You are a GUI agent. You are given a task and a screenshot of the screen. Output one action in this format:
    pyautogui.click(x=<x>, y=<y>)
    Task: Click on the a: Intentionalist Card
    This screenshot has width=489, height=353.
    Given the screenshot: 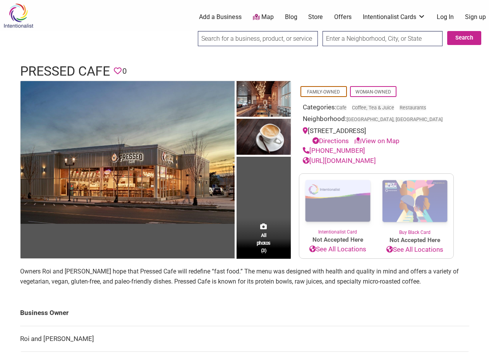 What is the action you would take?
    pyautogui.click(x=338, y=204)
    